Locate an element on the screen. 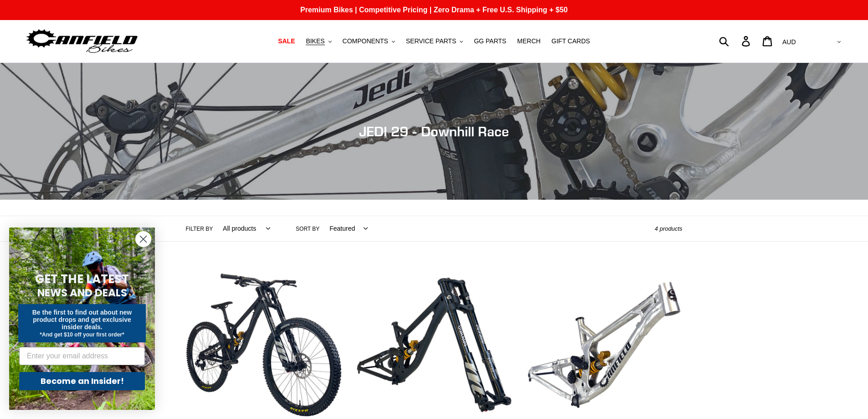 The width and height of the screenshot is (868, 419). span: SERVICE PARTS is located at coordinates (431, 41).